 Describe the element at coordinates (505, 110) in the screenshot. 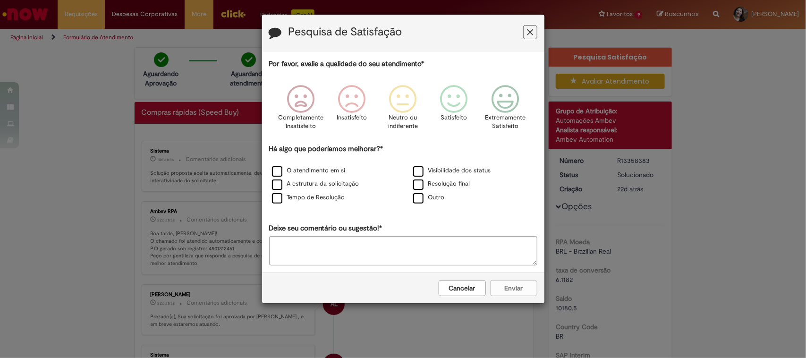

I see `div: Extremamente Satisfeito` at that location.